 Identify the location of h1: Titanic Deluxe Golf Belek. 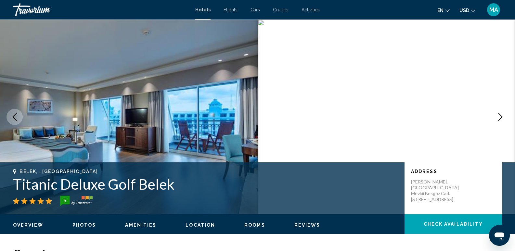
(205, 184).